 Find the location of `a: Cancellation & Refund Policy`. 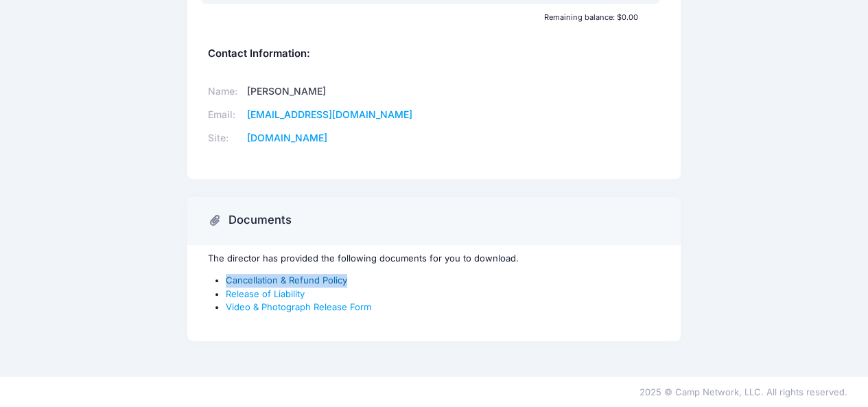

a: Cancellation & Refund Policy is located at coordinates (286, 280).